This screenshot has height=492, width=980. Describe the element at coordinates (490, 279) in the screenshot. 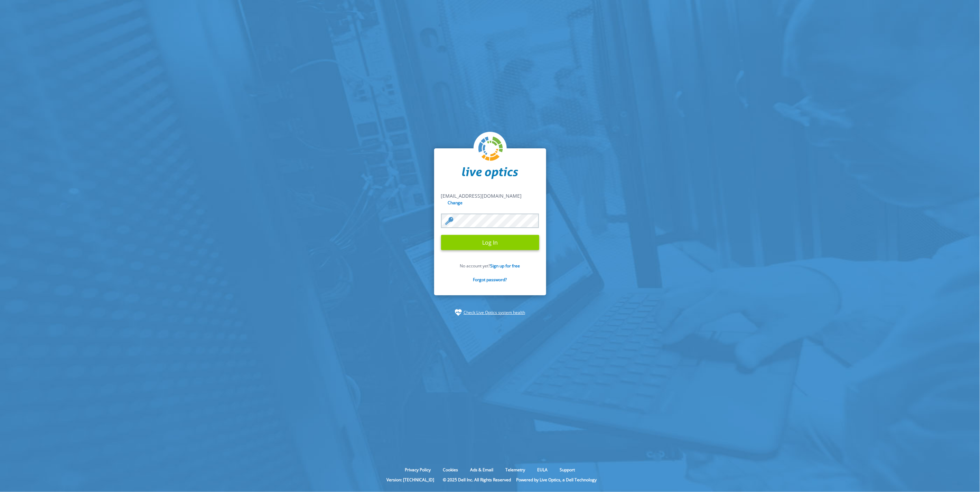

I see `a: Forgot password?` at that location.